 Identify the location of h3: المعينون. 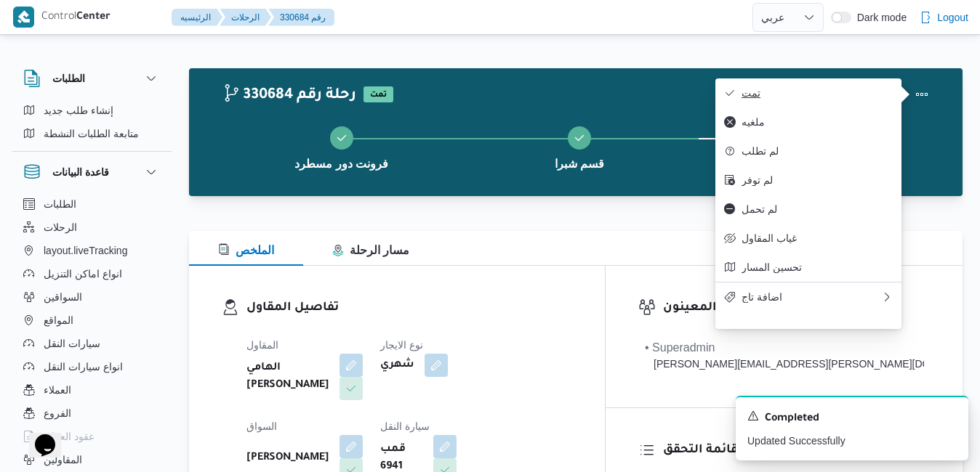
(796, 308).